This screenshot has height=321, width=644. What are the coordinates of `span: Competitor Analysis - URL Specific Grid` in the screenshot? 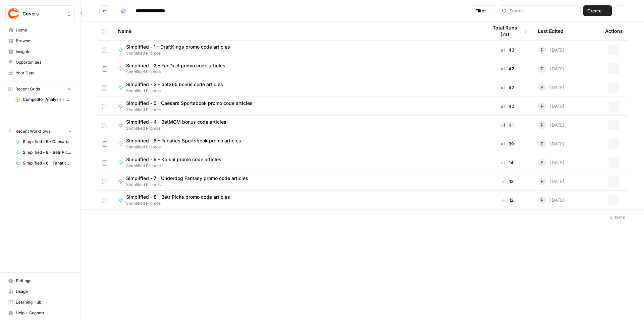 It's located at (47, 99).